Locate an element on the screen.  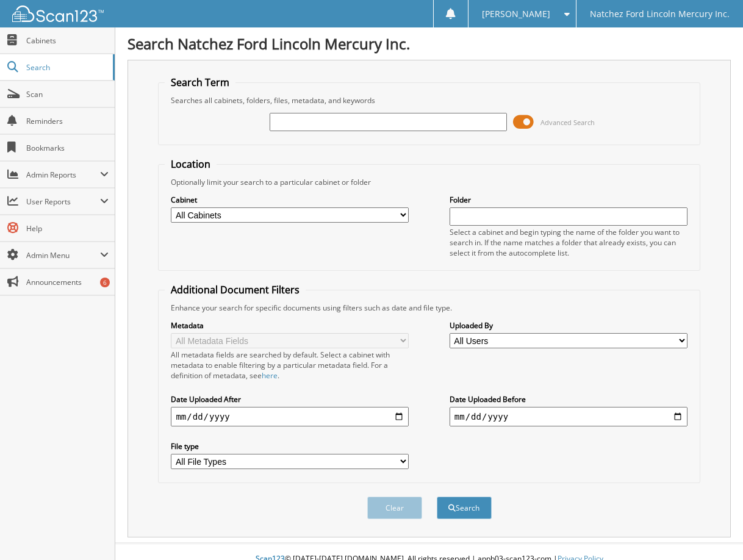
span: Bookmarks is located at coordinates (67, 147).